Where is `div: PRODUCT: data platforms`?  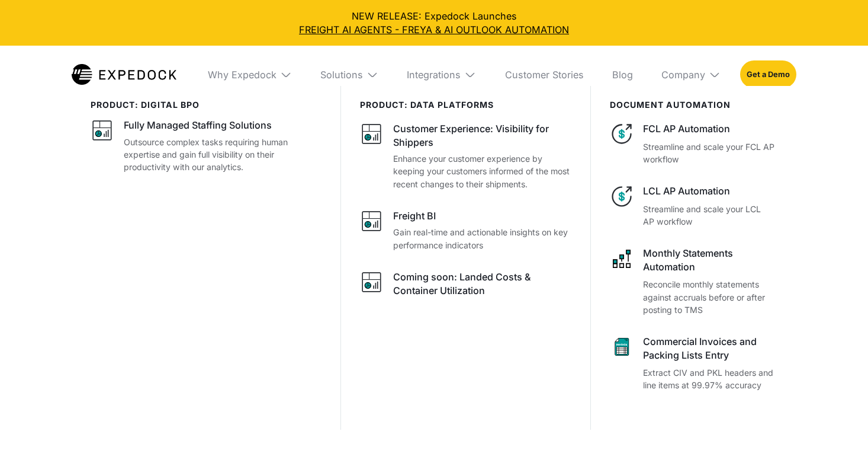
div: PRODUCT: data platforms is located at coordinates (465, 105).